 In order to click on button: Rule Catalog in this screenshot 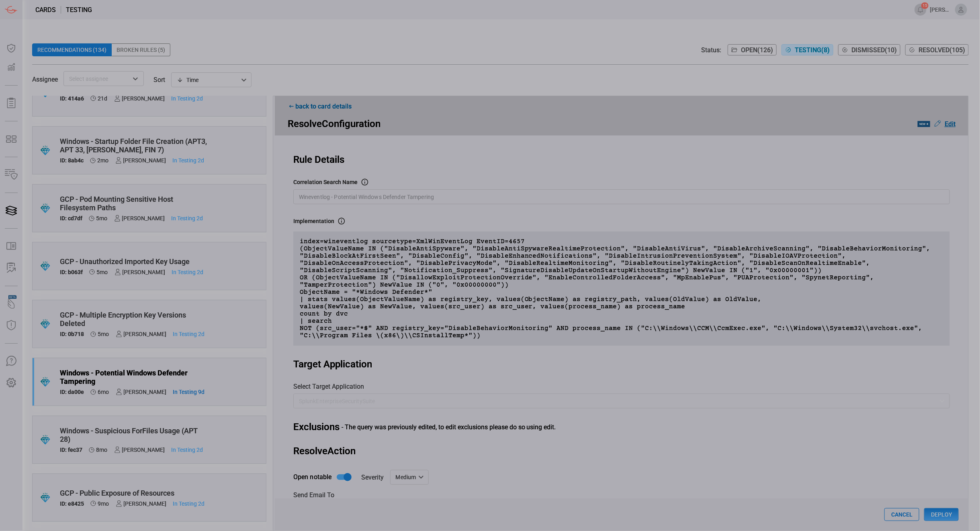, I will do `click(11, 246)`.